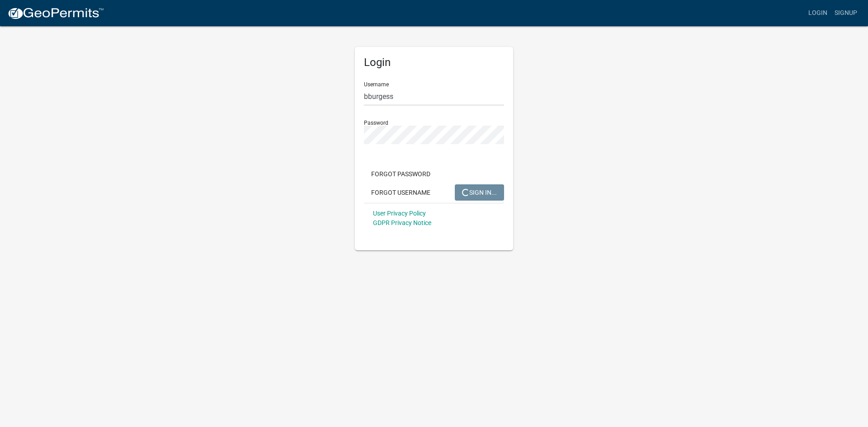  Describe the element at coordinates (479, 192) in the screenshot. I see `span: SIGN IN...` at that location.